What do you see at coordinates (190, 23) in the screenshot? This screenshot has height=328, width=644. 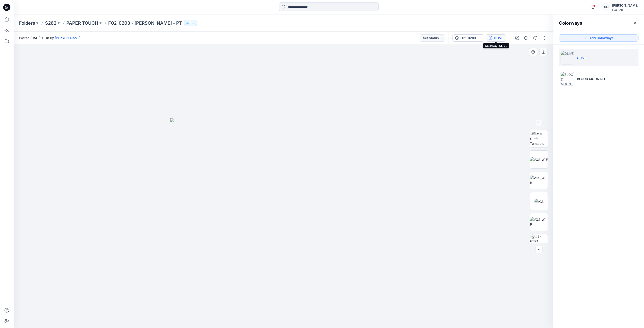 I see `button: 3` at bounding box center [190, 23].